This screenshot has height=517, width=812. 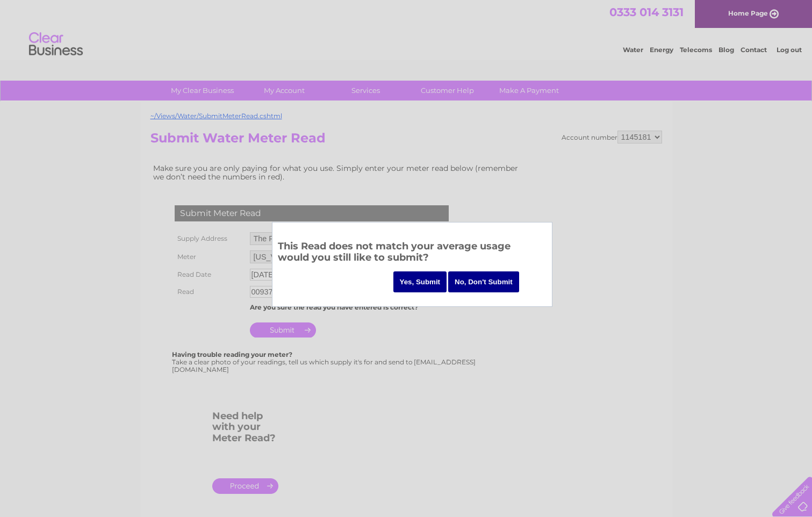 I want to click on a: Blog, so click(x=726, y=50).